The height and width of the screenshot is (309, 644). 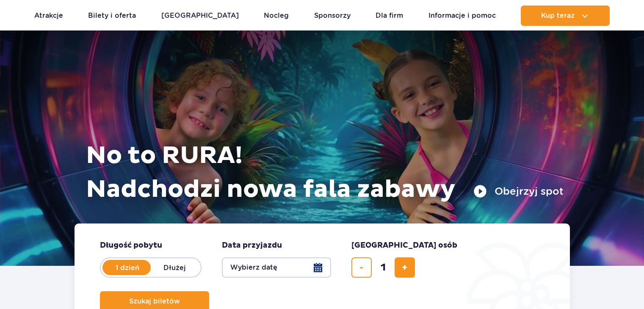 What do you see at coordinates (383, 267) in the screenshot?
I see `input: liczba biletów` at bounding box center [383, 267].